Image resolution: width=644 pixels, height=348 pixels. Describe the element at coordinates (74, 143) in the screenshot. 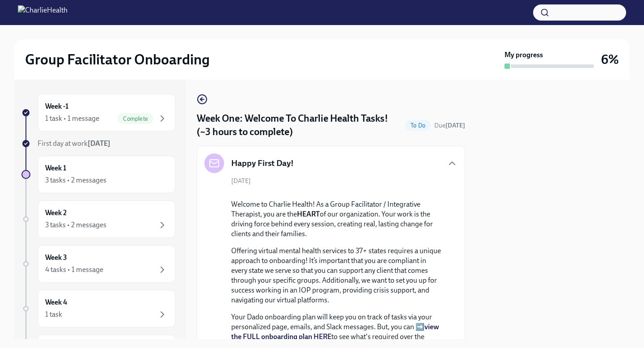

I see `span: First day at work` at that location.